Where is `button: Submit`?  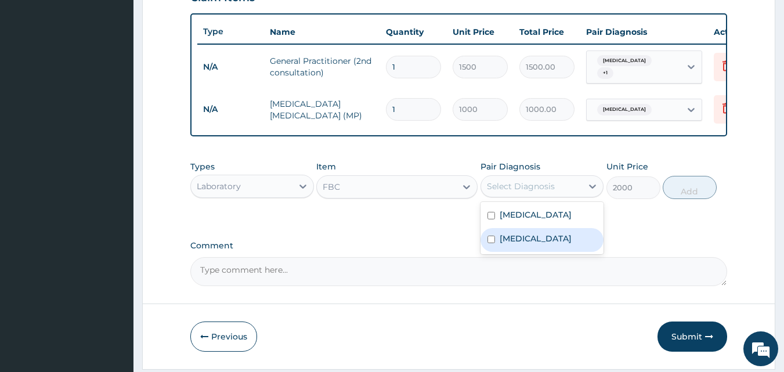 button: Submit is located at coordinates (693, 337).